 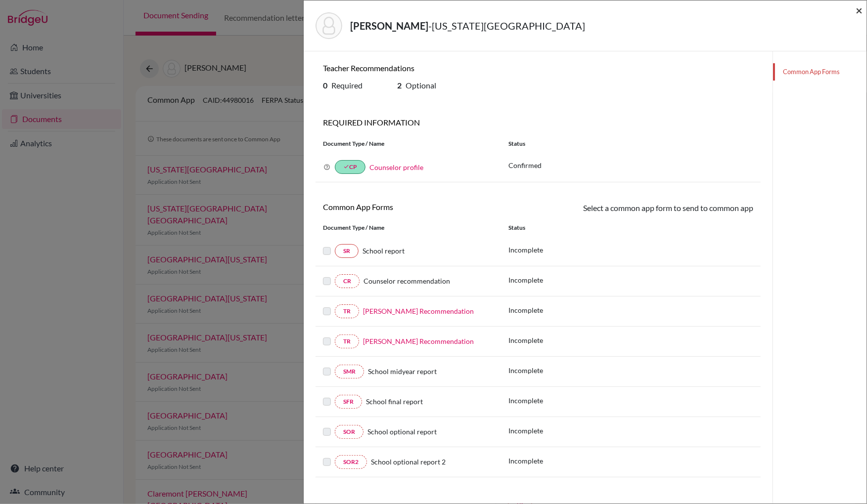 What do you see at coordinates (421, 85) in the screenshot?
I see `span: Optional` at bounding box center [421, 85].